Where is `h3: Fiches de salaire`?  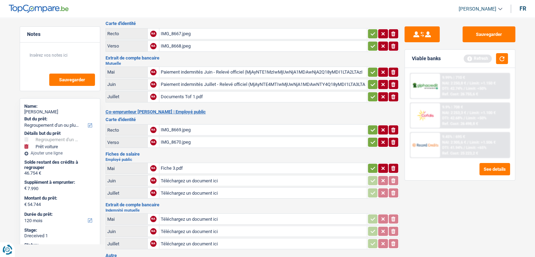
h3: Fiches de salaire is located at coordinates (252, 154).